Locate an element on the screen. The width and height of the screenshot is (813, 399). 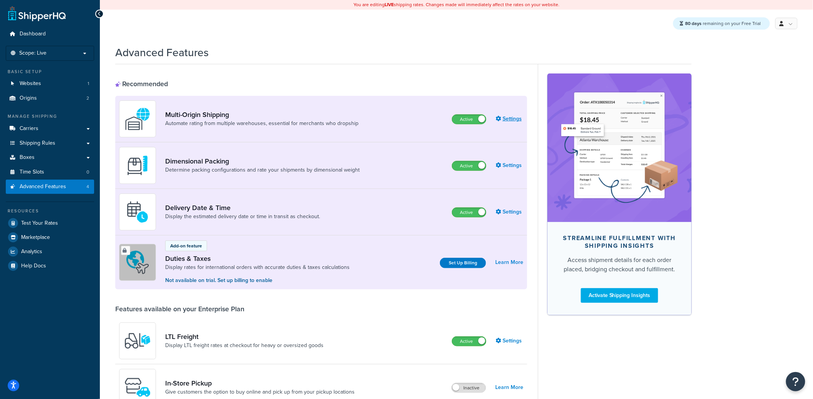
span: 0 is located at coordinates (88, 172).